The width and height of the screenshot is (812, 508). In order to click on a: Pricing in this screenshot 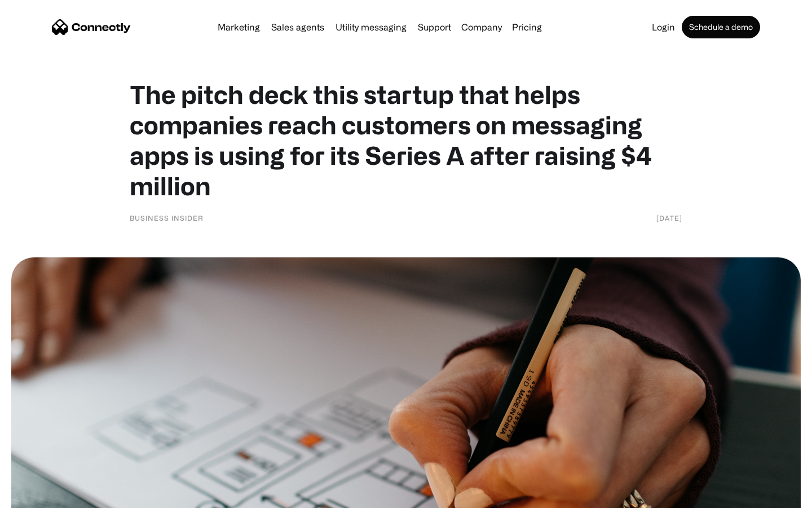, I will do `click(527, 27)`.